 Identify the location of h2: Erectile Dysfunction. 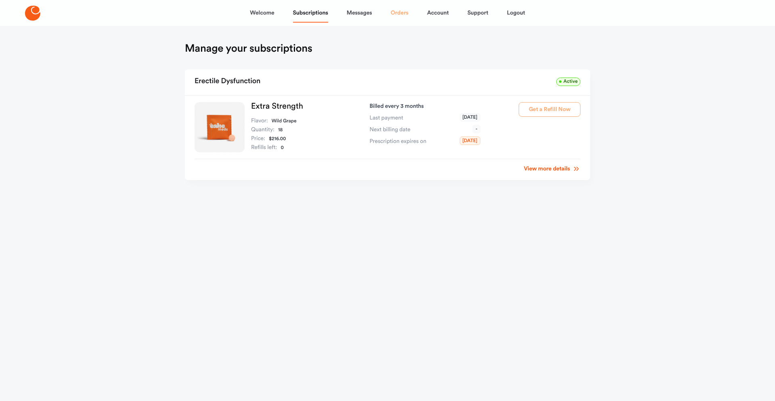
(227, 82).